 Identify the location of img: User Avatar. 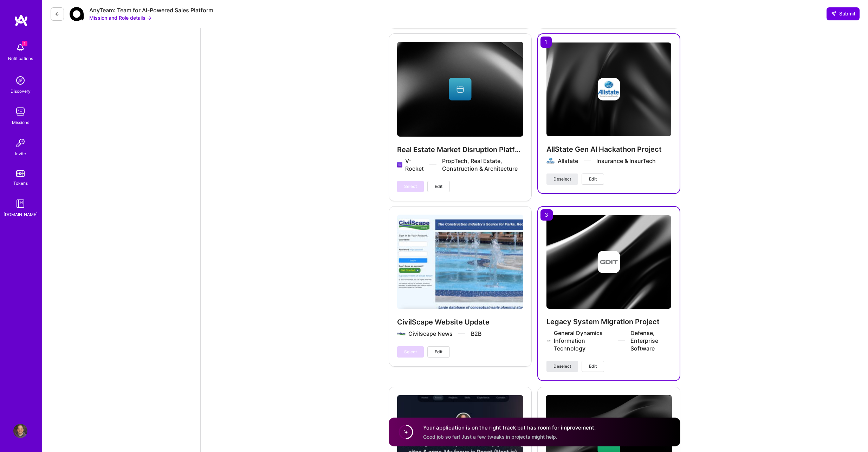
(20, 430).